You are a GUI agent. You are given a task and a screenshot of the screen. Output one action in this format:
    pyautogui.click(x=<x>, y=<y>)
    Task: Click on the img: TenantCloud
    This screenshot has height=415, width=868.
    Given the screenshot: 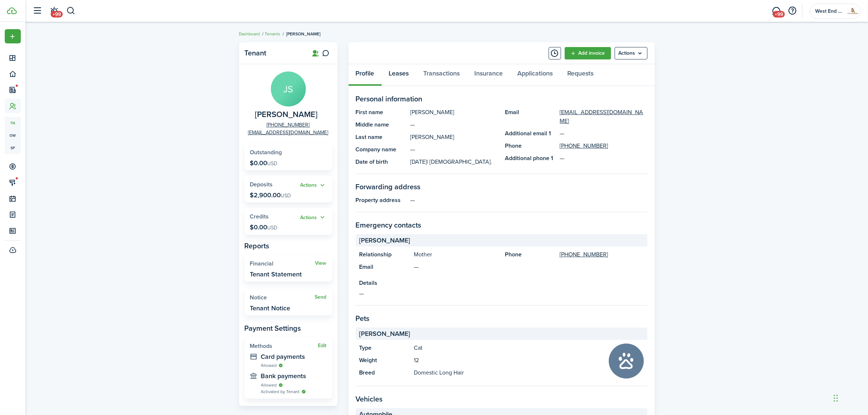 What is the action you would take?
    pyautogui.click(x=11, y=11)
    